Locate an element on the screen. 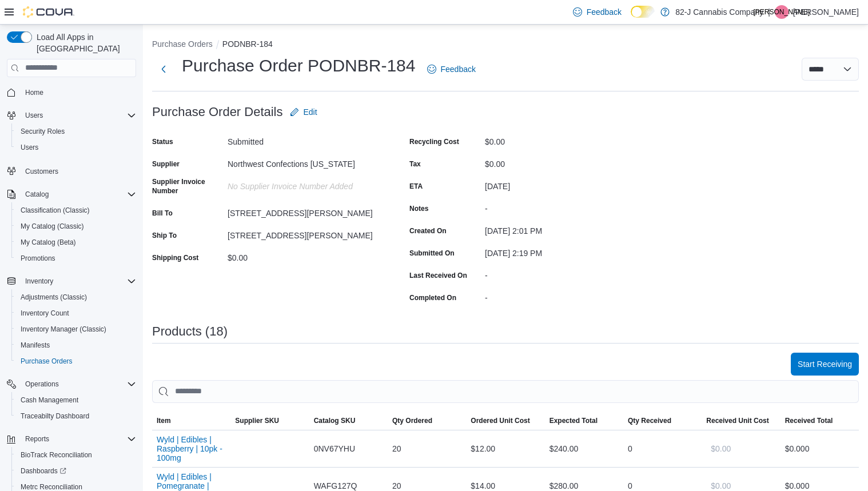 This screenshot has width=868, height=491. a: Promotions is located at coordinates (38, 259).